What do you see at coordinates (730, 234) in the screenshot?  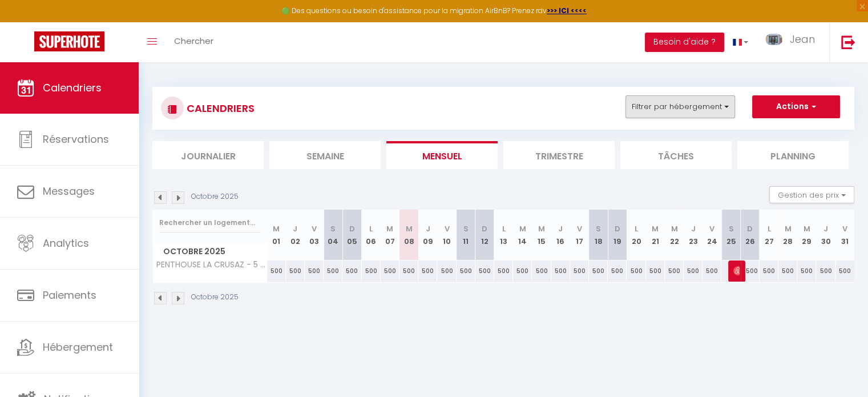 I see `th: 25` at bounding box center [730, 234].